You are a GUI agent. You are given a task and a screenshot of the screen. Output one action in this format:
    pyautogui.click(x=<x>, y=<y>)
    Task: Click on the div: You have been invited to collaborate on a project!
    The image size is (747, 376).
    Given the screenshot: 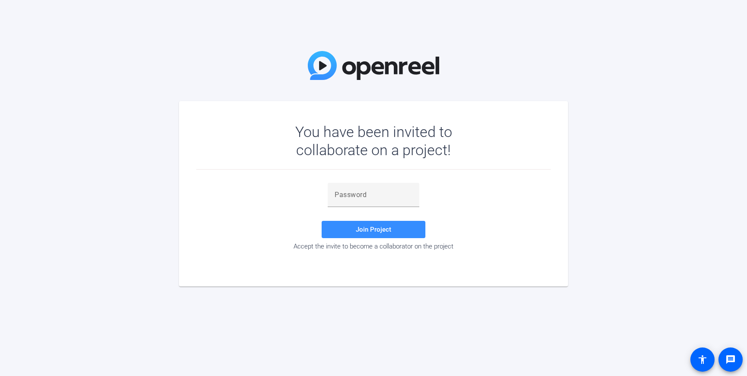 What is the action you would take?
    pyautogui.click(x=374, y=141)
    